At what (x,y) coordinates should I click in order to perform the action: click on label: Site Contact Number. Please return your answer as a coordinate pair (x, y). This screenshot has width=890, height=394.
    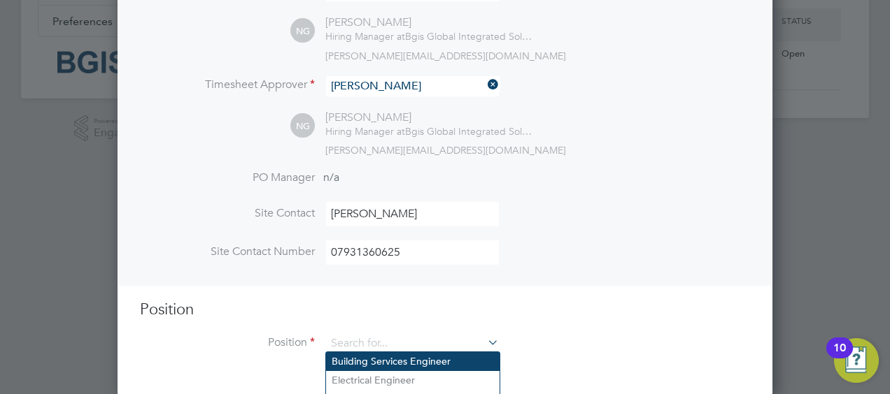
    Looking at the image, I should click on (227, 252).